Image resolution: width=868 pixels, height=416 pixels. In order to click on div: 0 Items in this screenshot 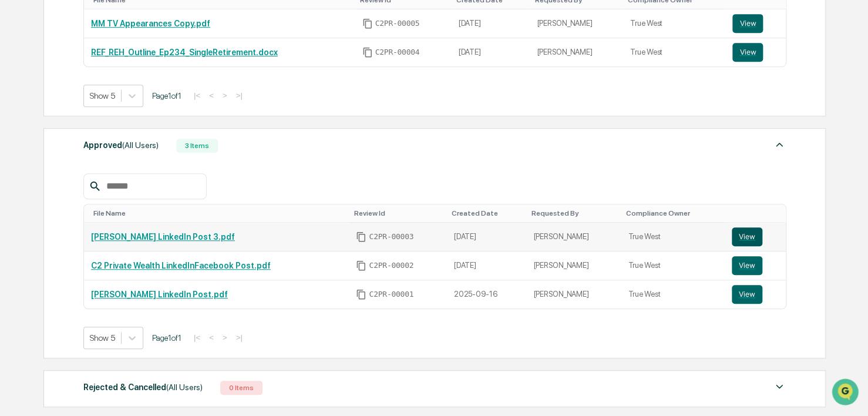, I will do `click(241, 387)`.